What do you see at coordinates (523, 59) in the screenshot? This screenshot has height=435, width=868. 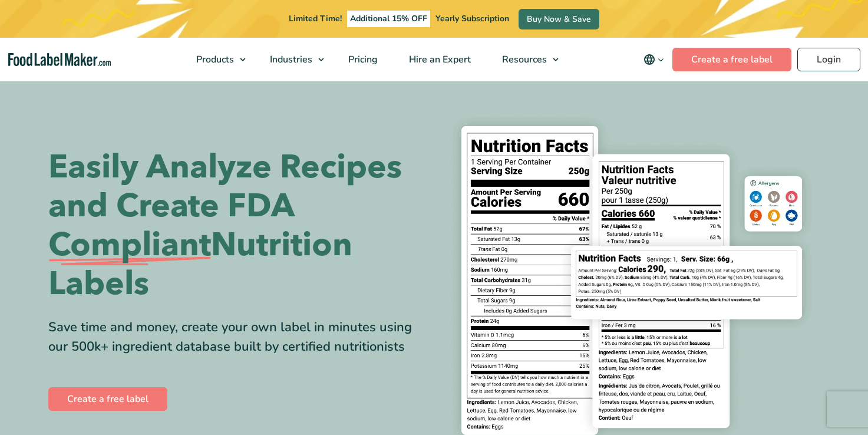 I see `span: Resources` at bounding box center [523, 59].